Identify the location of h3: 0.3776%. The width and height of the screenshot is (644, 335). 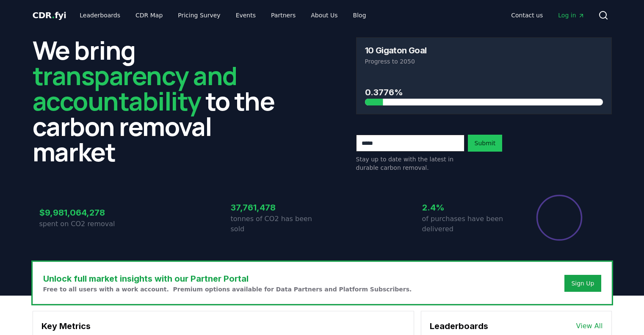
(484, 92).